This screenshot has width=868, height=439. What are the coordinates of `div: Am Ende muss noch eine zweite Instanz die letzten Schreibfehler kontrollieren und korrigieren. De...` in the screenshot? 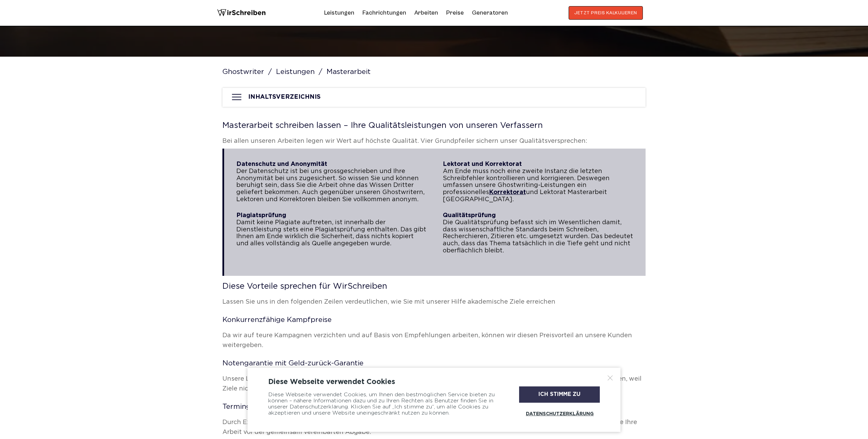 It's located at (538, 182).